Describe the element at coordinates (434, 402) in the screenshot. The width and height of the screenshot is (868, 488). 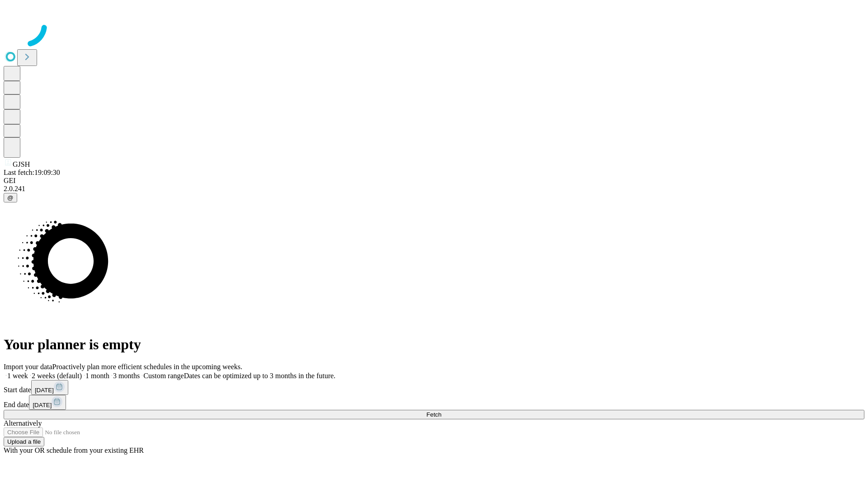
I see `div: End date` at that location.